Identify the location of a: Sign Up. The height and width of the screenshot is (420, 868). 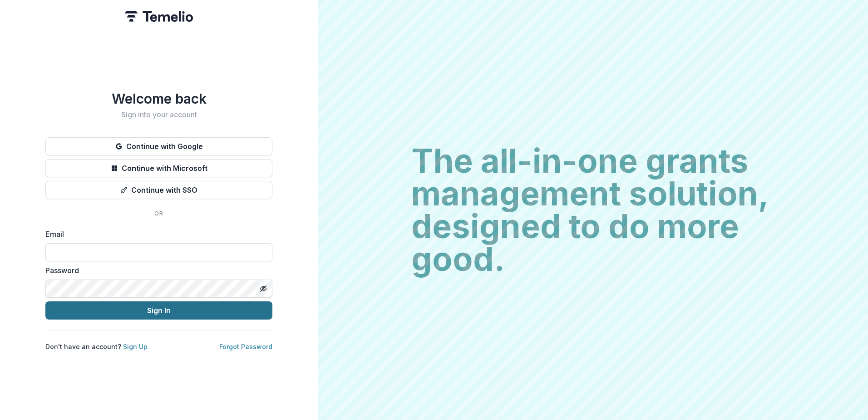
(136, 346).